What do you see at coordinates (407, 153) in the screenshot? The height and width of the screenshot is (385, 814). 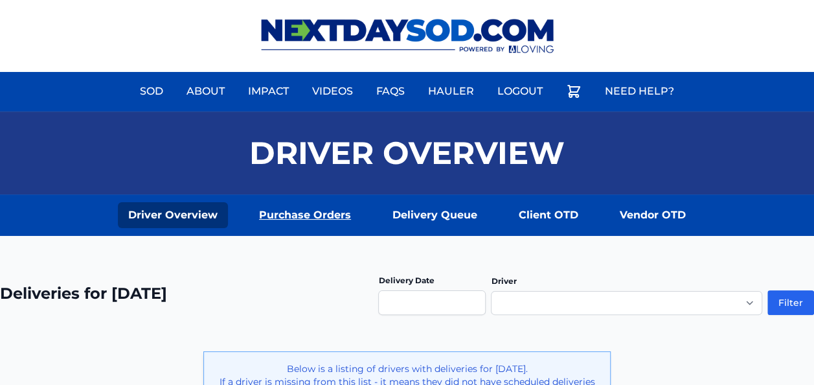 I see `h1: Driver Overview` at bounding box center [407, 153].